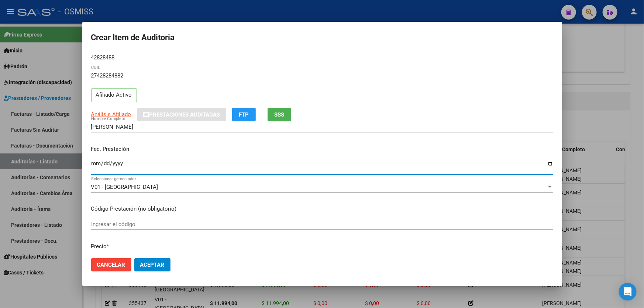 This screenshot has width=644, height=308. What do you see at coordinates (322, 149) in the screenshot?
I see `p: Fec. Prestación` at bounding box center [322, 149].